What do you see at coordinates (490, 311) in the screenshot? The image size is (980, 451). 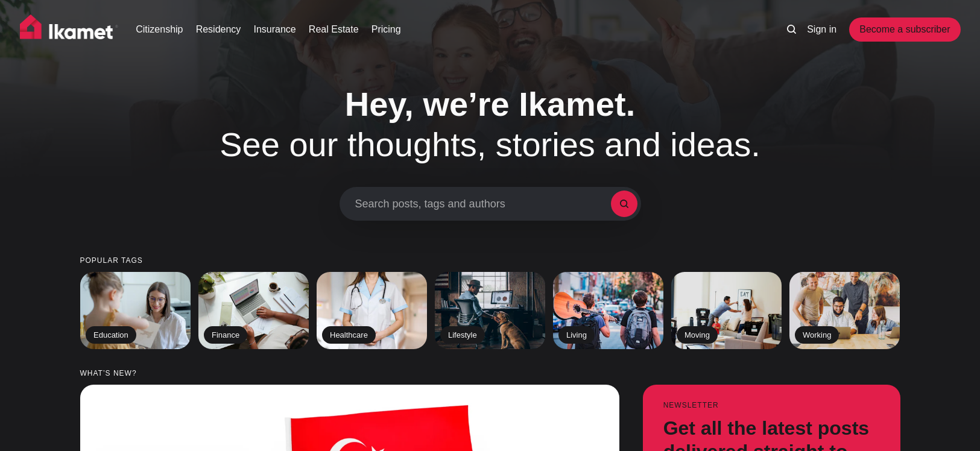 I see `a: Lifestyle` at bounding box center [490, 311].